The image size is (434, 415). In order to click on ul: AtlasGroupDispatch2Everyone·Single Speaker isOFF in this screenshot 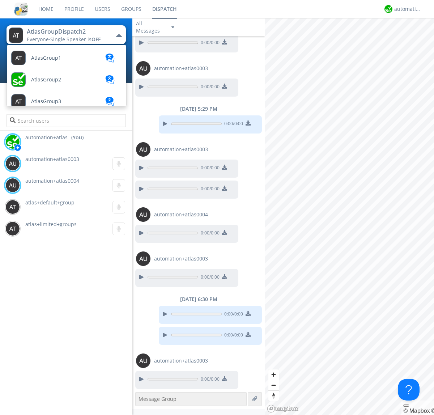, I will do `click(67, 76)`.